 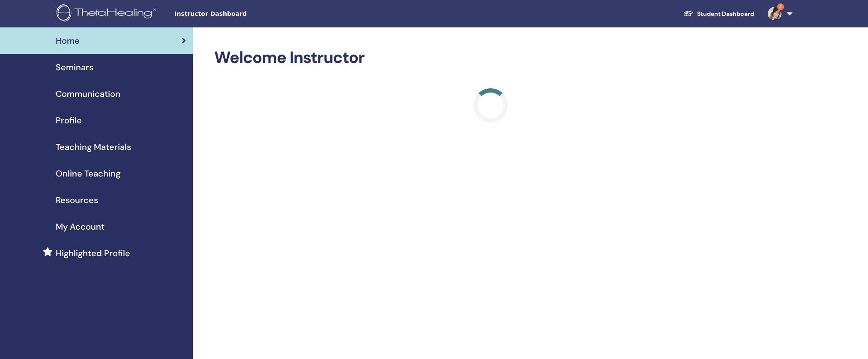 I want to click on span: Instructor Dashboard, so click(x=238, y=14).